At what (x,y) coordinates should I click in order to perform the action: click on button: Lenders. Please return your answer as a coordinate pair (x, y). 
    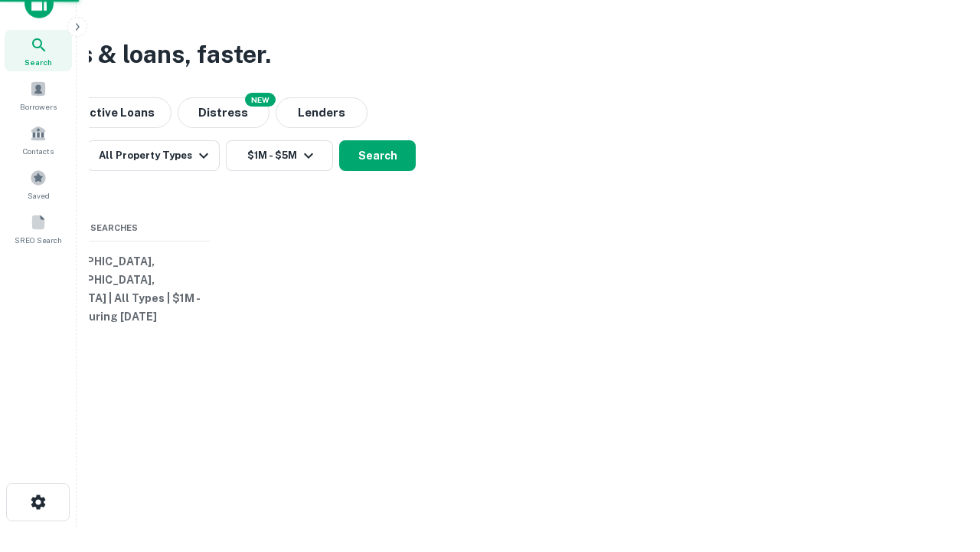
    Looking at the image, I should click on (322, 112).